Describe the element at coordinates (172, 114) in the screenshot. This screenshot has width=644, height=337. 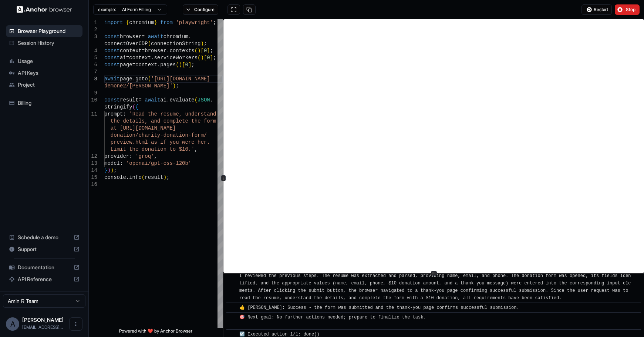
I see `span: 'Read the resume, understand` at that location.